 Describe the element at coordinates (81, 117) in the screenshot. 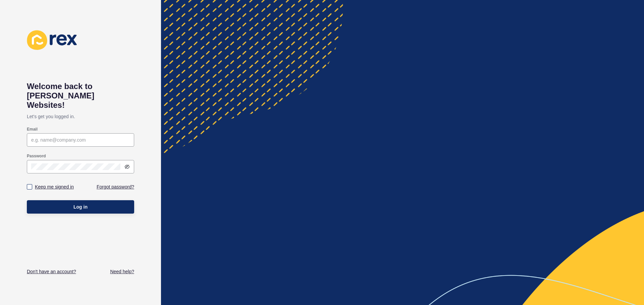

I see `p: Let's get you logged in.` at that location.